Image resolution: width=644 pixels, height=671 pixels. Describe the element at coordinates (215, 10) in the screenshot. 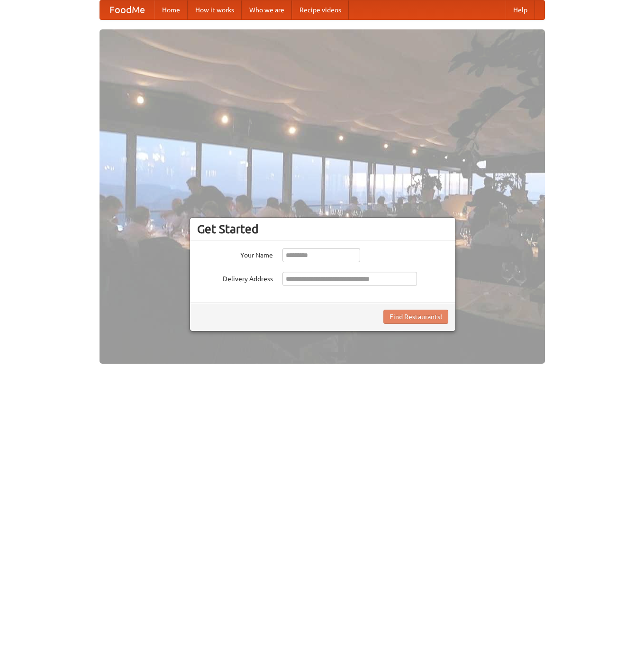

I see `a: How it works` at that location.